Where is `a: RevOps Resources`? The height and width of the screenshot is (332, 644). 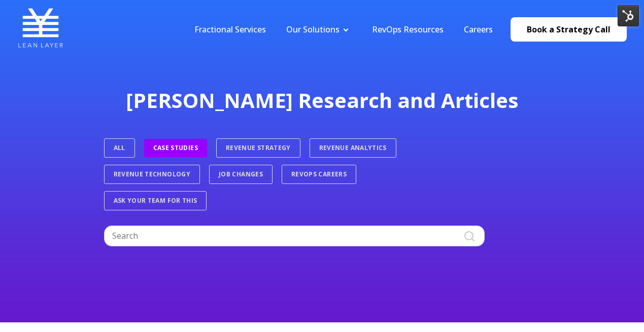
a: RevOps Resources is located at coordinates (407, 29).